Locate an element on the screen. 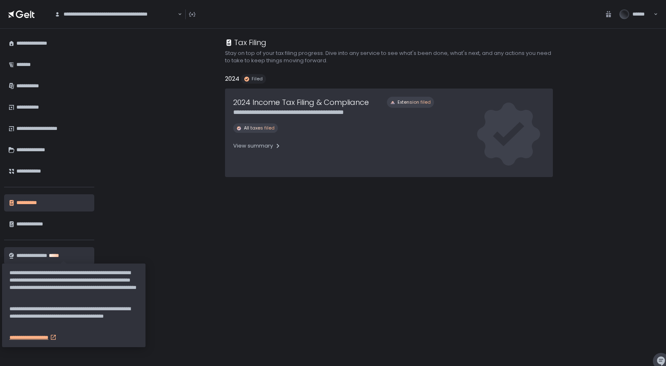  input: Search for option is located at coordinates (177, 14).